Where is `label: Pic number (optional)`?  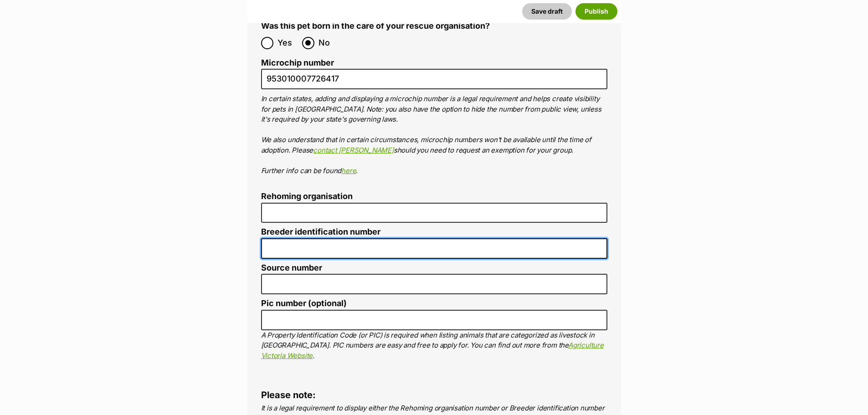 label: Pic number (optional) is located at coordinates (434, 304).